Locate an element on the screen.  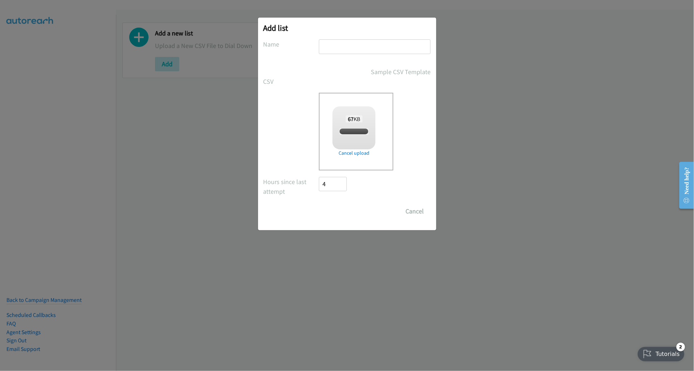
label: Name is located at coordinates (291, 44).